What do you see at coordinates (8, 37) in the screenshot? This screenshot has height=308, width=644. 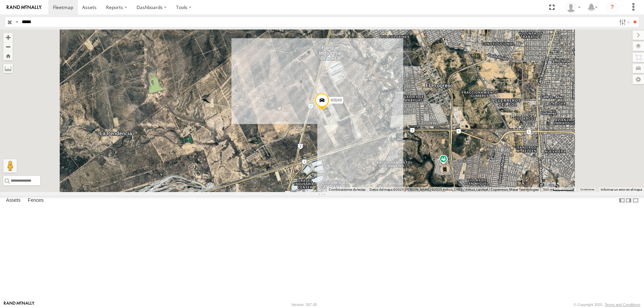 I see `button: Zoom in` at bounding box center [8, 37].